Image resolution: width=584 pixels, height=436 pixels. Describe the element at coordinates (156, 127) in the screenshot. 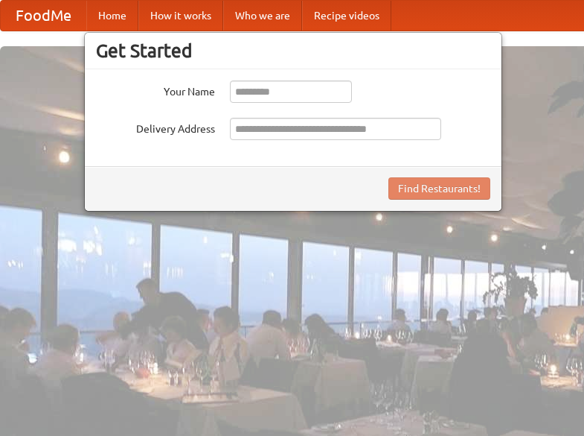

I see `label: Delivery Address` at that location.